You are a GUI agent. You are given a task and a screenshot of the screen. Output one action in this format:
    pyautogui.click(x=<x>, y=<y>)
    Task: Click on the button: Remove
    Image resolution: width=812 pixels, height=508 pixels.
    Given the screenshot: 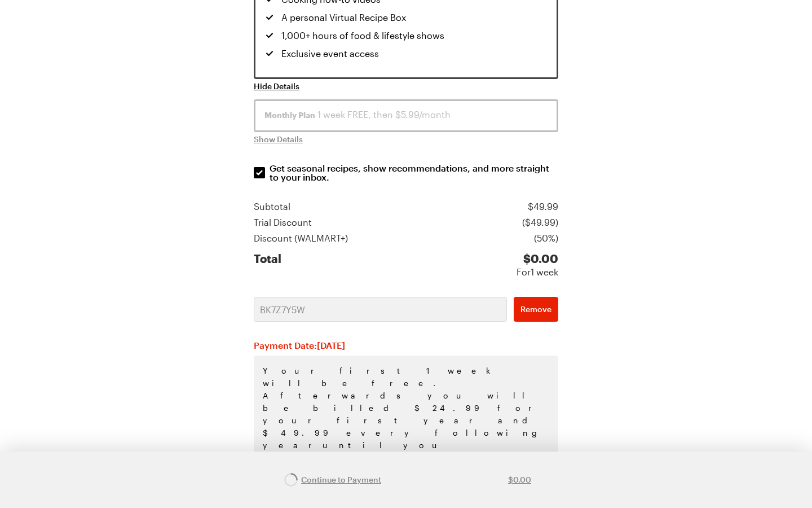 What is the action you would take?
    pyautogui.click(x=536, y=310)
    